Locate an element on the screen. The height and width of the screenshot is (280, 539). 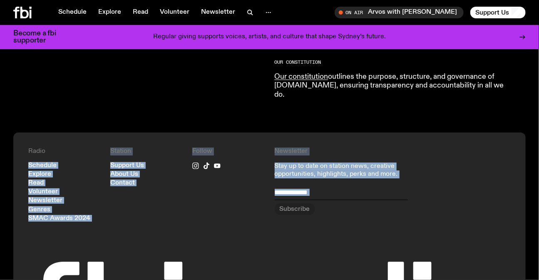
a: Support Us is located at coordinates (127, 165).